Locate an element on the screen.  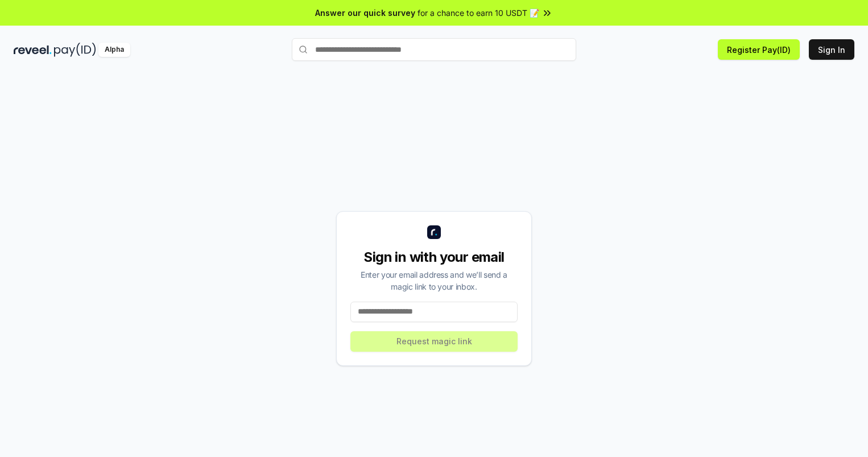
img: reveel_dark is located at coordinates (33, 49).